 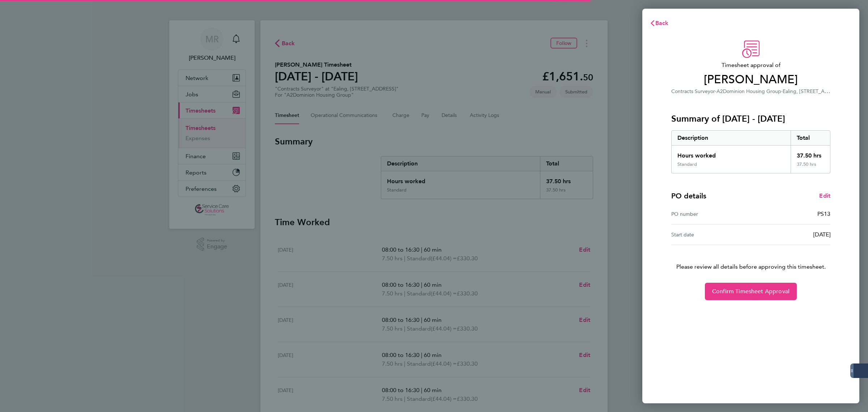 What do you see at coordinates (825, 196) in the screenshot?
I see `a: Edit` at bounding box center [825, 196].